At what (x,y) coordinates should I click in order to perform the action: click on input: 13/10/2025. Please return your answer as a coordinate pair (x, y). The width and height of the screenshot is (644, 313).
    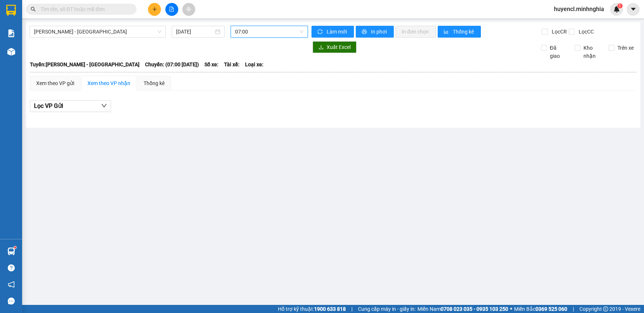
    Looking at the image, I should click on (195, 32).